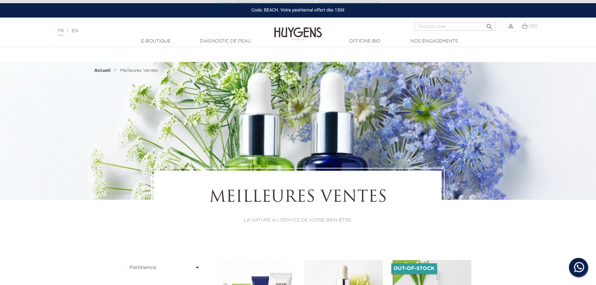 The width and height of the screenshot is (596, 285). What do you see at coordinates (530, 26) in the screenshot?
I see `a: (10)` at bounding box center [530, 26].